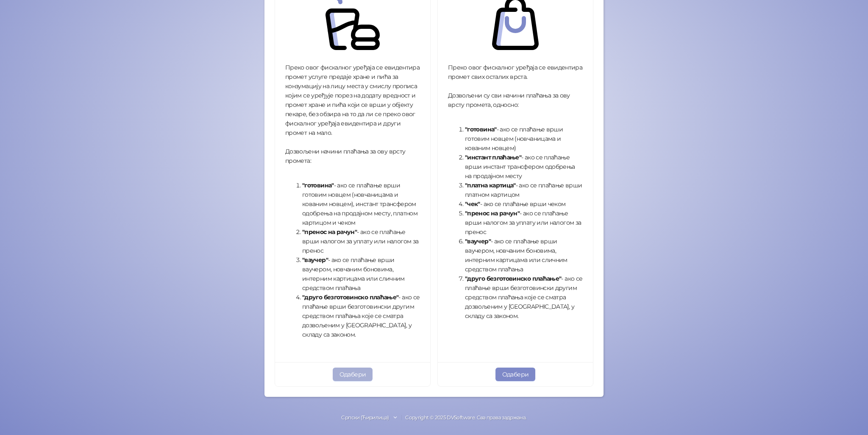 The image size is (868, 435). I want to click on li: - ако се плаћање врши готовим новцем (новчаницама и кованим новцем), so click(524, 139).